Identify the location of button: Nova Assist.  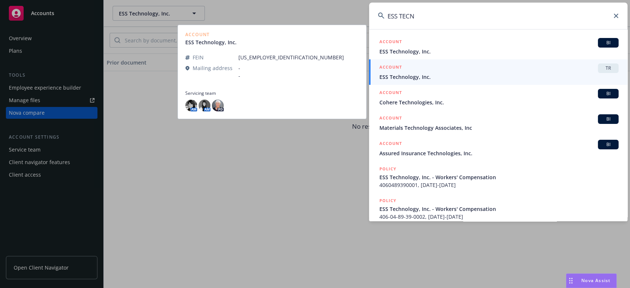
(591, 281).